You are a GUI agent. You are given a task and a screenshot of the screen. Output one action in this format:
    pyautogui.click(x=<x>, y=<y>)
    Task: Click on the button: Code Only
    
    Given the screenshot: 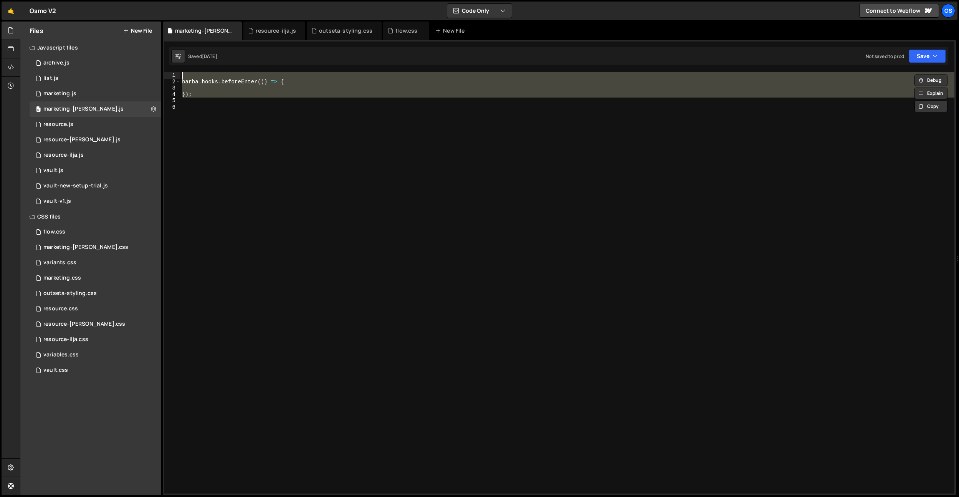 What is the action you would take?
    pyautogui.click(x=479, y=11)
    